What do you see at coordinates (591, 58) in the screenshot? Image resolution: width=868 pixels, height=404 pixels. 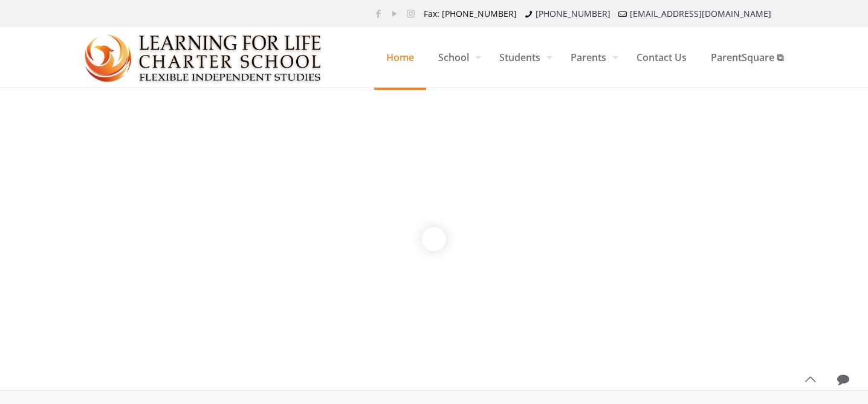 I see `a: Parents` at bounding box center [591, 58].